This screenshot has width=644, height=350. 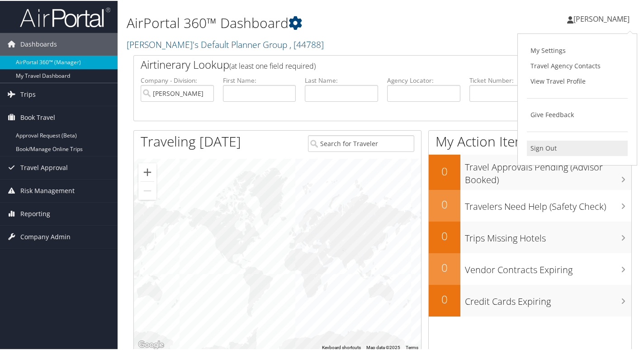 I want to click on label: Agency Locator:, so click(x=424, y=80).